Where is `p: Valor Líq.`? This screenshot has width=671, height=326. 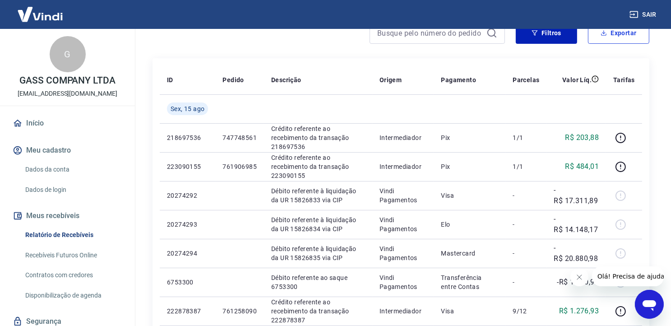
p: Valor Líq. is located at coordinates (577, 80).